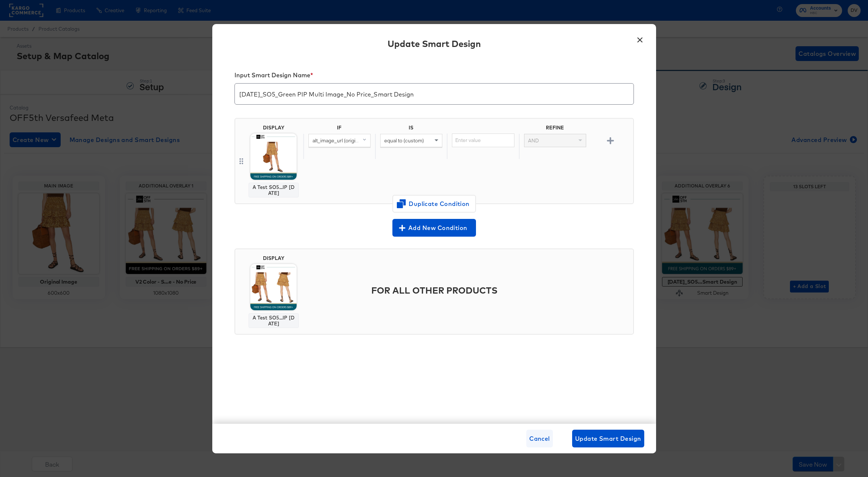  I want to click on div: IF, so click(339, 129).